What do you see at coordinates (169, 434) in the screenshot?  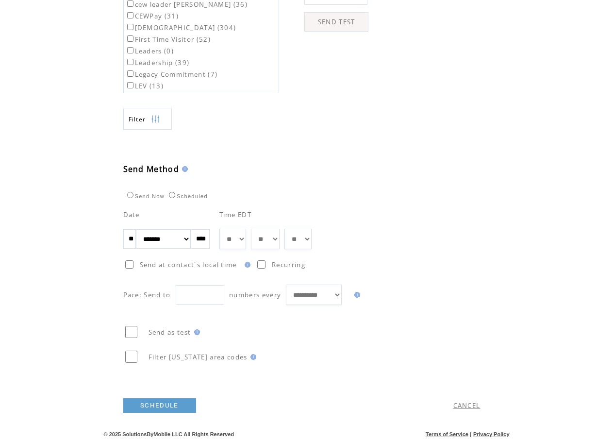 I see `span: © 2025 SolutionsByMobile LLC All Rights Reserved` at bounding box center [169, 434].